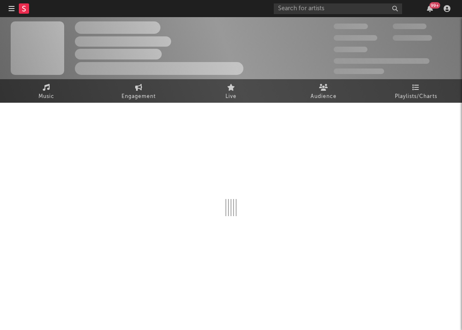 This screenshot has width=462, height=330. I want to click on span: Audience, so click(323, 97).